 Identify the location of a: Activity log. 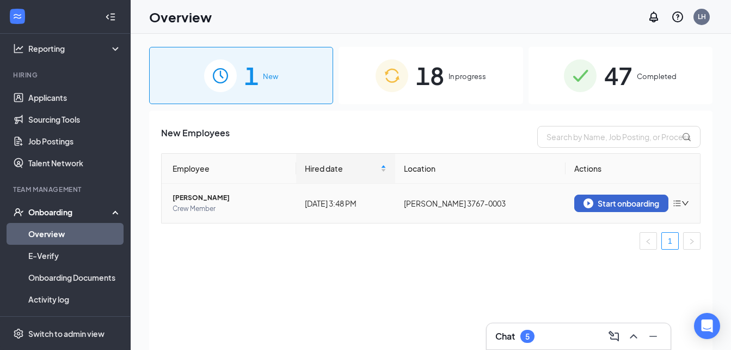
(75, 299).